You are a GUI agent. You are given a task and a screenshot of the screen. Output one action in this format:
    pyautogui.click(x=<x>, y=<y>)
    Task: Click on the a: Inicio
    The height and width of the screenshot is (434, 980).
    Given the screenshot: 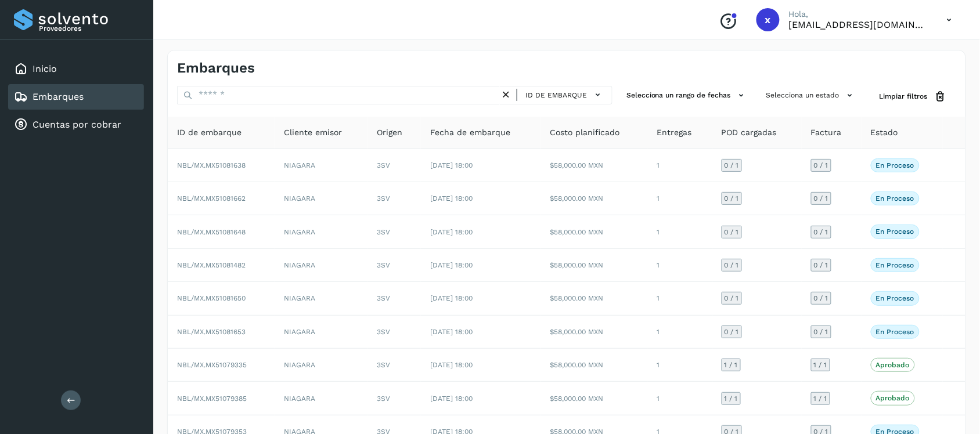 What is the action you would take?
    pyautogui.click(x=45, y=69)
    